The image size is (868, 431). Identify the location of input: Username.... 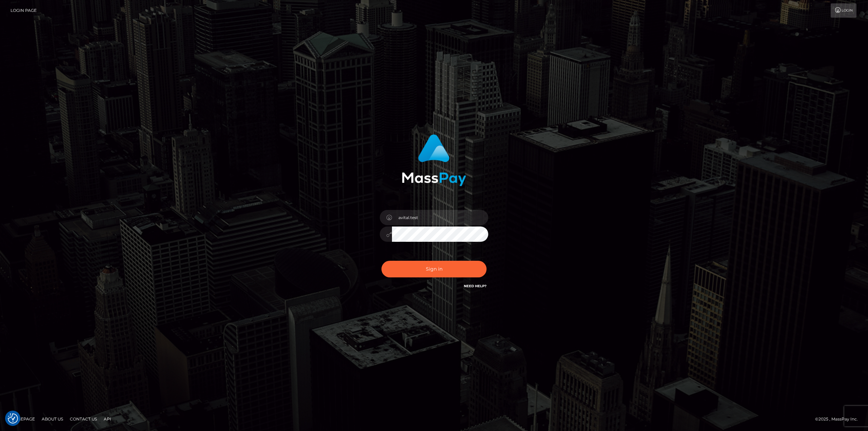
(440, 217).